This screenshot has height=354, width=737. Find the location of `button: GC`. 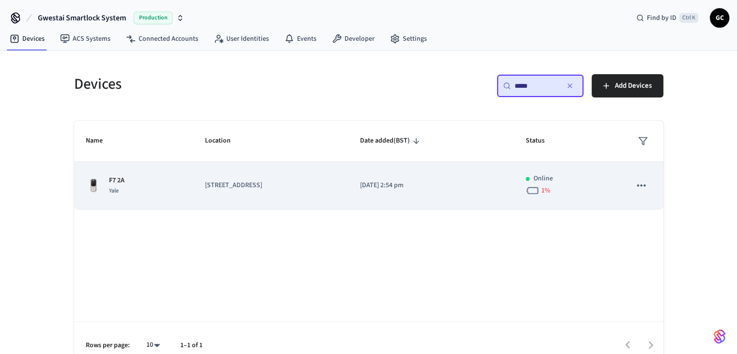

button: GC is located at coordinates (719, 18).